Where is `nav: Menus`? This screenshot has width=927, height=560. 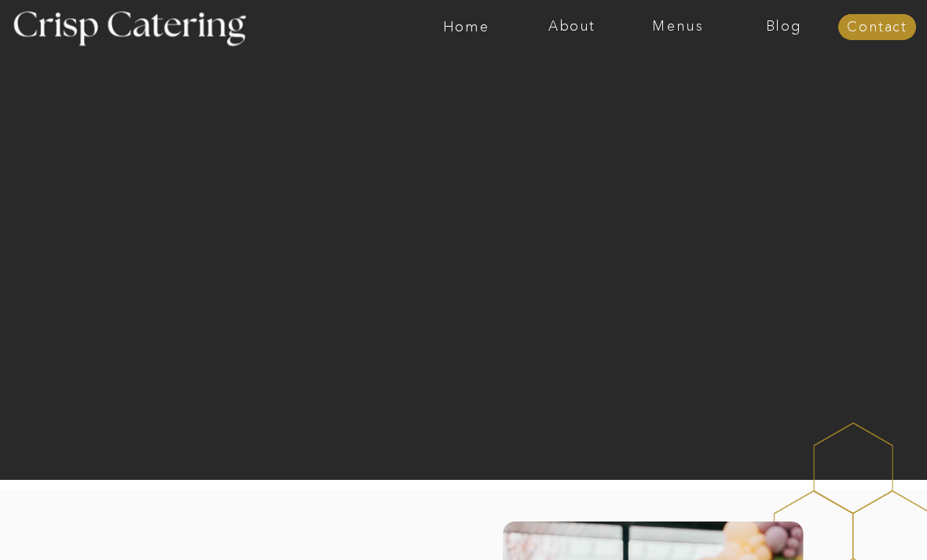
nav: Menus is located at coordinates (678, 28).